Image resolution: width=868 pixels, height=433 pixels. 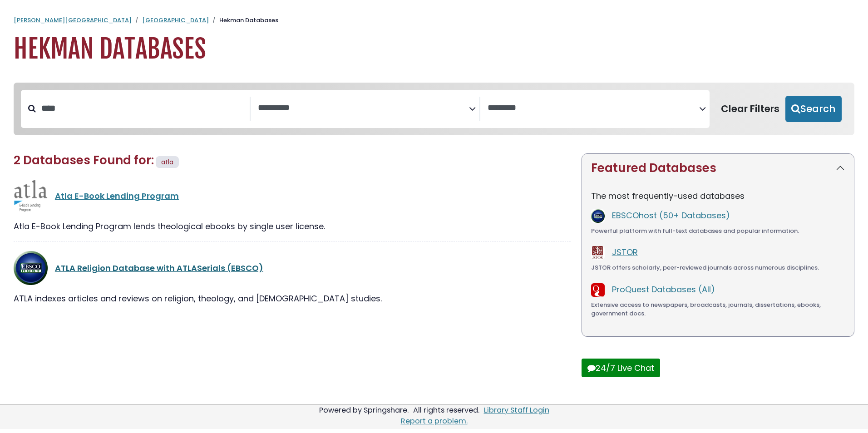 I want to click on nav: breadcrumb, so click(x=434, y=21).